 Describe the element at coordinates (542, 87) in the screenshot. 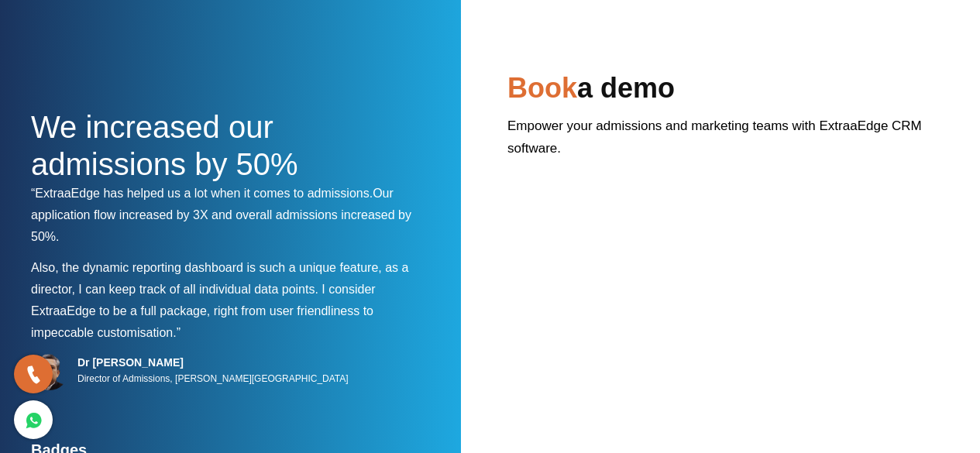

I see `span: Book` at that location.